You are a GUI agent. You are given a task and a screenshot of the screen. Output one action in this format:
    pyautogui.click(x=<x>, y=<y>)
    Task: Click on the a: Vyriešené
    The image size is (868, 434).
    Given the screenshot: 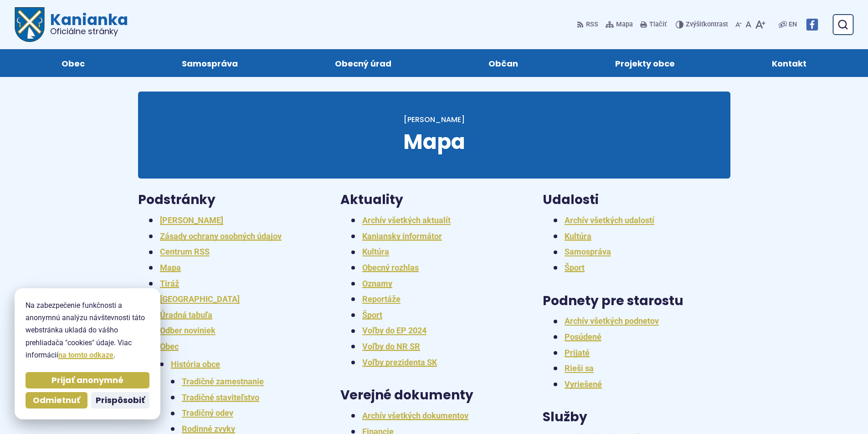 What is the action you would take?
    pyautogui.click(x=583, y=384)
    